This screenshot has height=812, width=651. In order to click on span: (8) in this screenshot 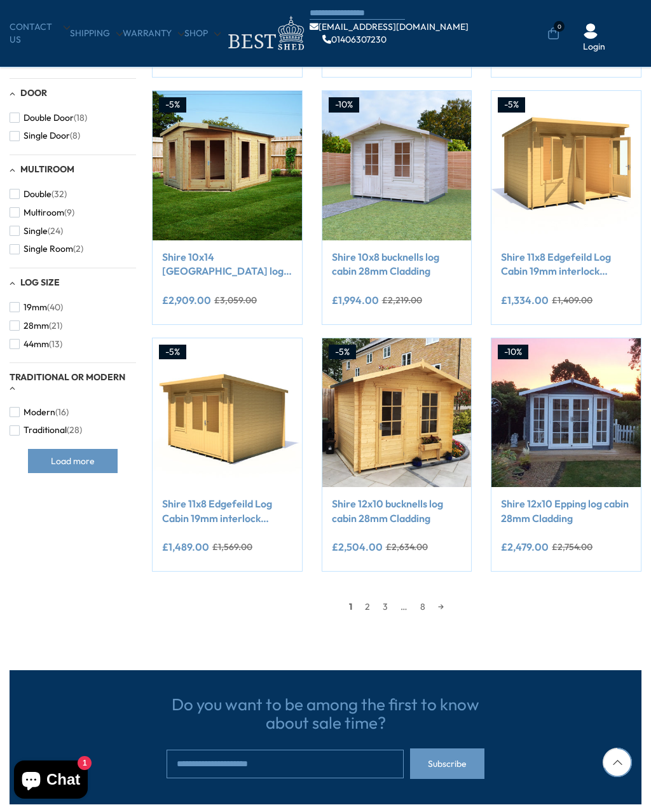, I will do `click(75, 135)`.